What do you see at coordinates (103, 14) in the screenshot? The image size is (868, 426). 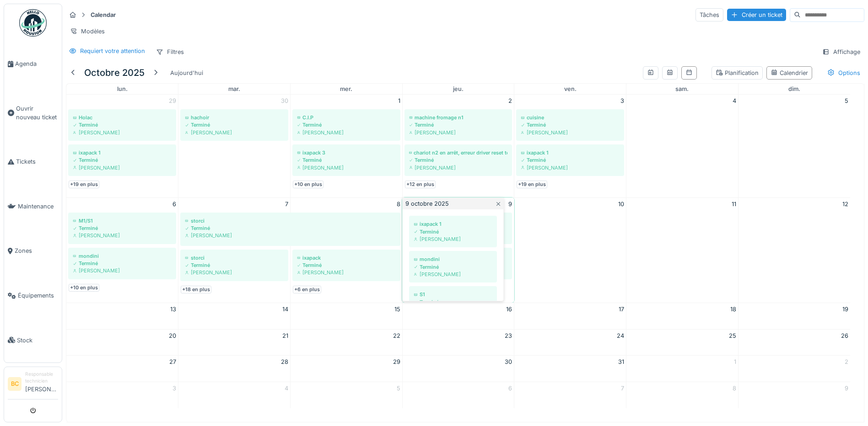 I see `strong: Calendar` at bounding box center [103, 14].